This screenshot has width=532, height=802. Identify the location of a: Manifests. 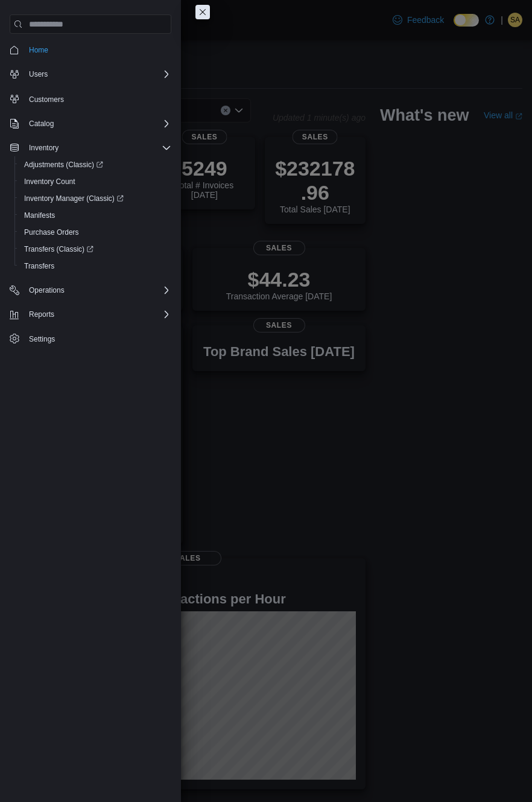
(39, 216).